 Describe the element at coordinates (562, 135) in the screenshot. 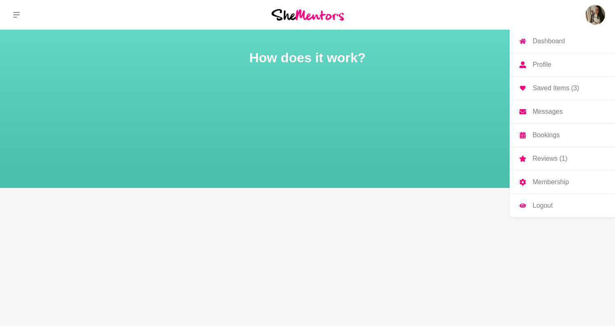

I see `a: Bookings` at that location.